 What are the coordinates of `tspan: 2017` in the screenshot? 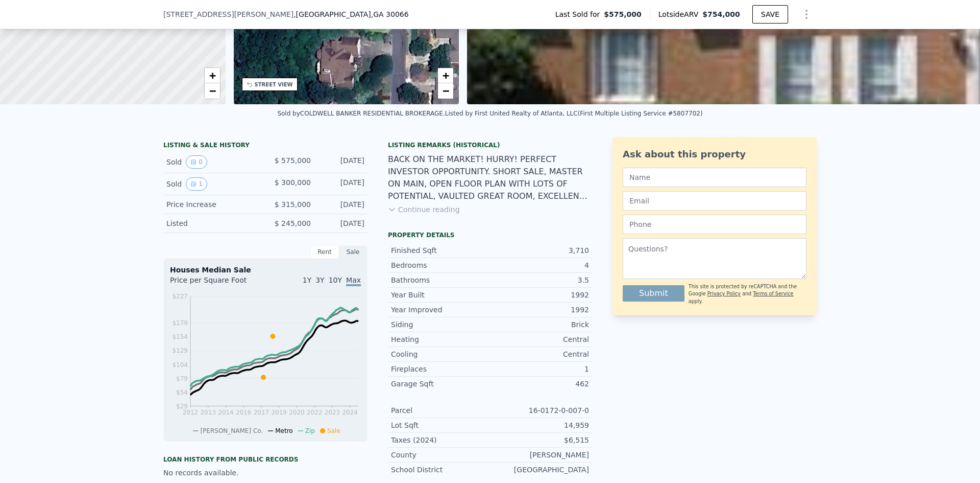 It's located at (261, 412).